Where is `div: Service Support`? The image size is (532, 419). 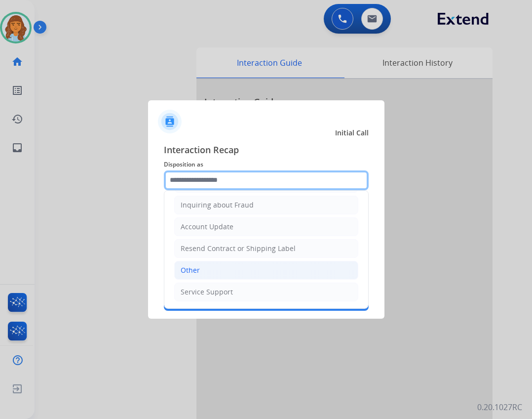 div: Service Support is located at coordinates (207, 292).